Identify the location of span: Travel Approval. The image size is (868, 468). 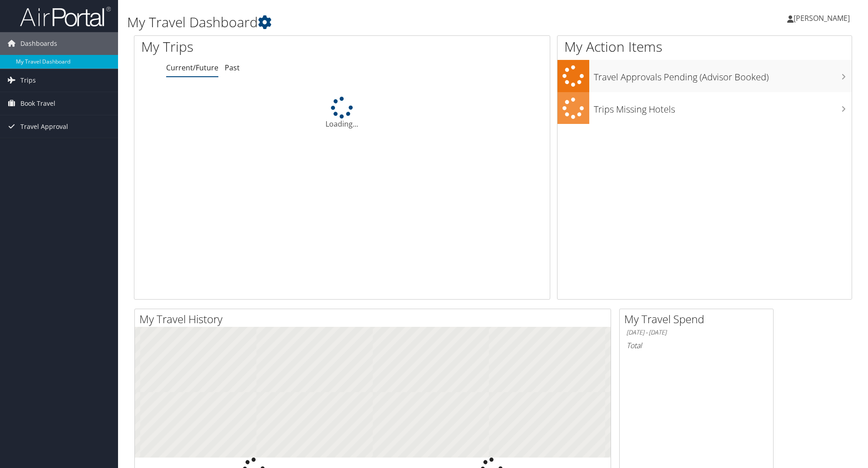
(44, 127).